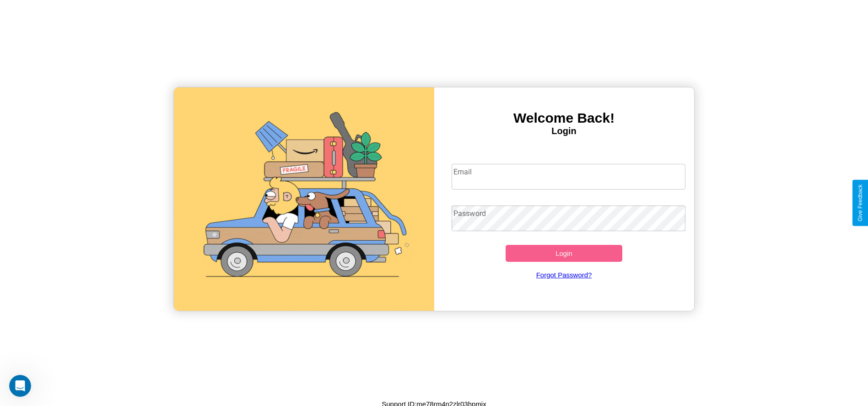 This screenshot has width=868, height=406. I want to click on h4: Login, so click(564, 131).